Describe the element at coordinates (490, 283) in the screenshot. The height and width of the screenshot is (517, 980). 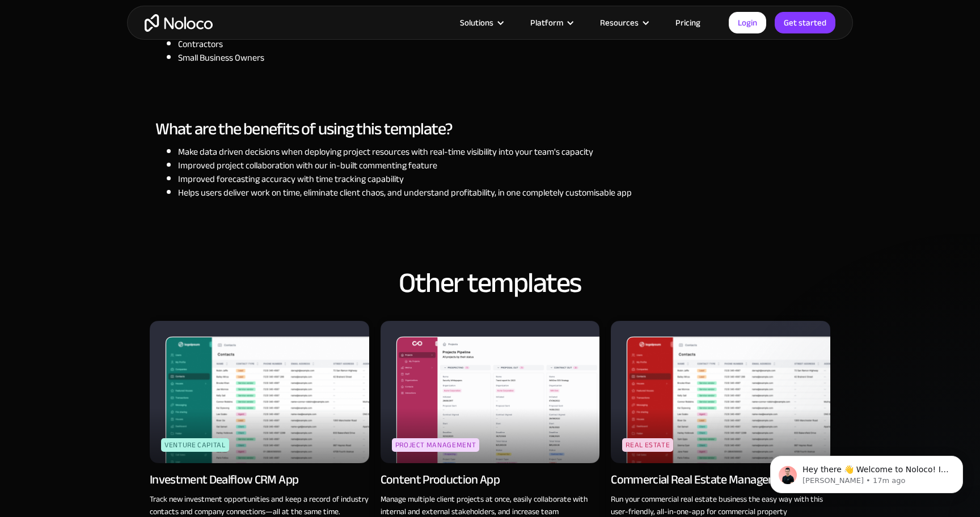
I see `h4: Other templates` at that location.